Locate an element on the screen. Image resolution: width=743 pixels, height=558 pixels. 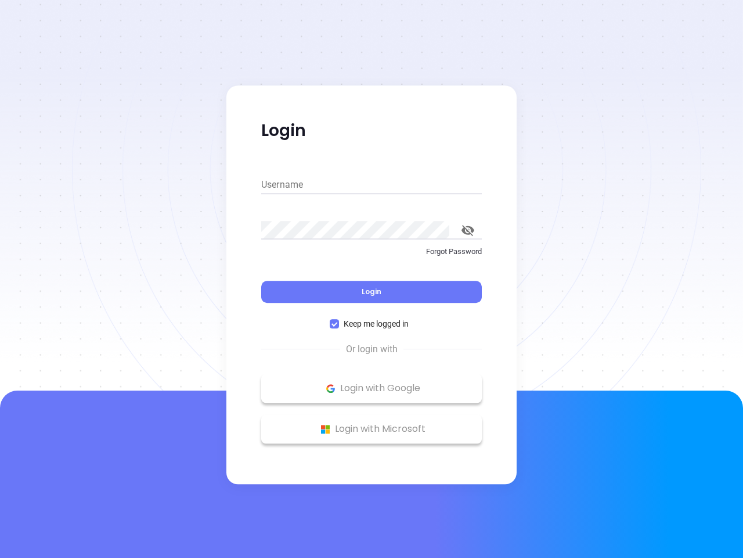
button: toggle password visibility is located at coordinates (468, 230).